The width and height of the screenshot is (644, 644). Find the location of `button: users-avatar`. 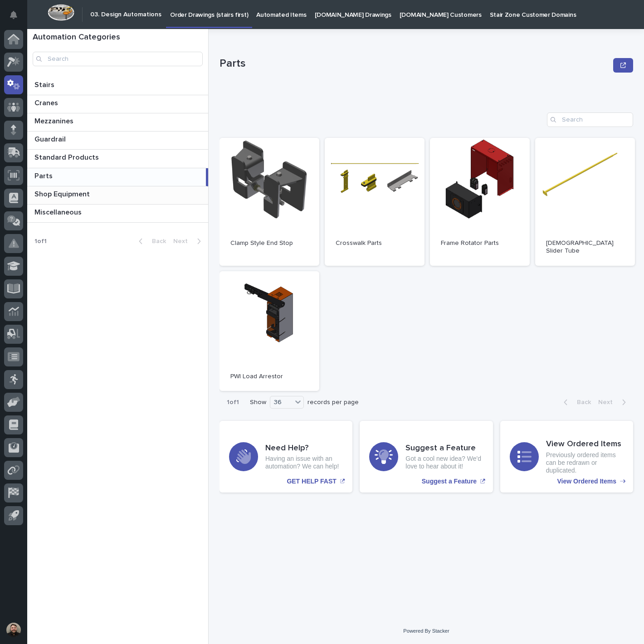

button: users-avatar is located at coordinates (14, 630).